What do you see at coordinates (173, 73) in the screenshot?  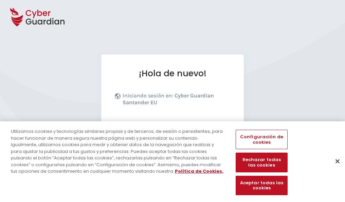 I see `h1: ¡Hola de nuevo!` at bounding box center [173, 73].